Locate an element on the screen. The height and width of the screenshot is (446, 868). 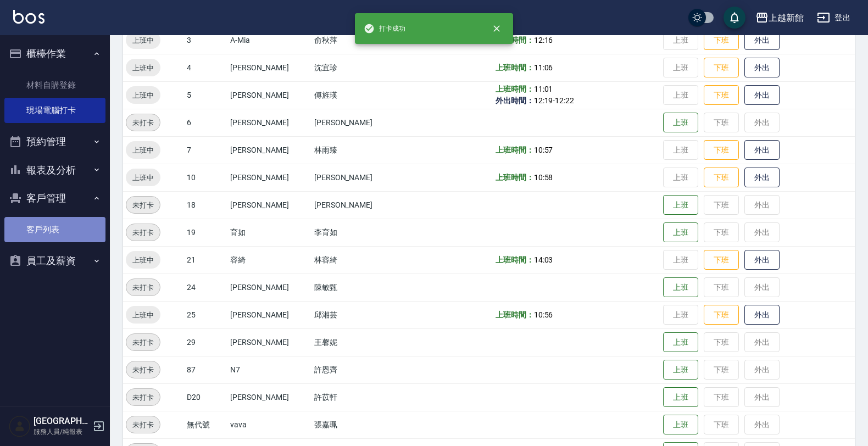
button: 登出 is located at coordinates (834, 18).